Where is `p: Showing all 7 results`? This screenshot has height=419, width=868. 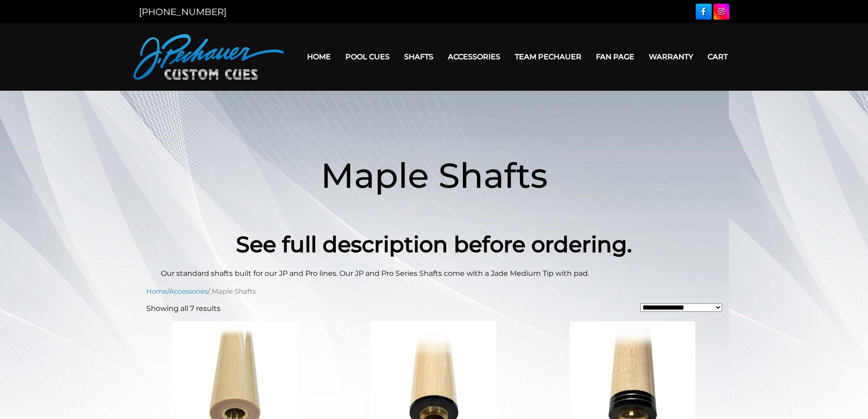
p: Showing all 7 results is located at coordinates (183, 308).